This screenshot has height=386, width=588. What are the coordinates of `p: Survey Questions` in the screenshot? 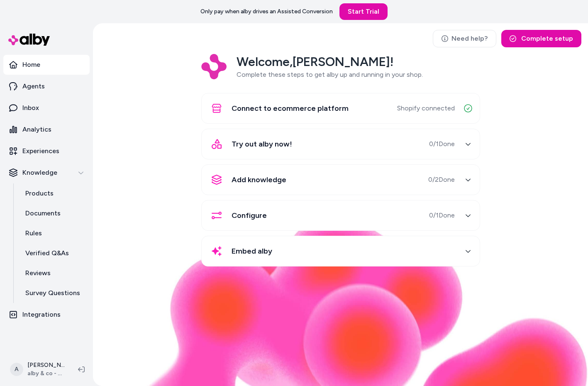 It's located at (53, 293).